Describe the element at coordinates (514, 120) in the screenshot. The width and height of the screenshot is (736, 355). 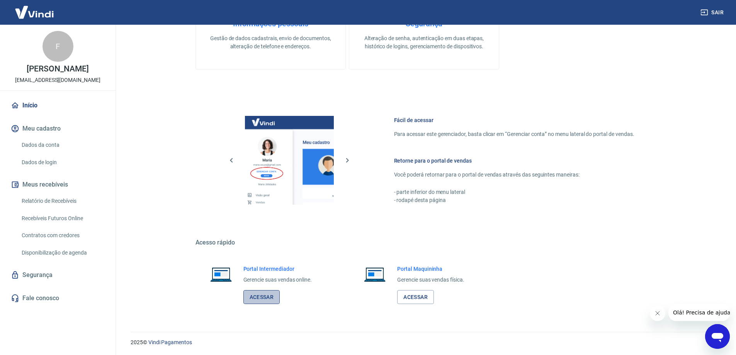
I see `h6: Fácil de acessar` at that location.